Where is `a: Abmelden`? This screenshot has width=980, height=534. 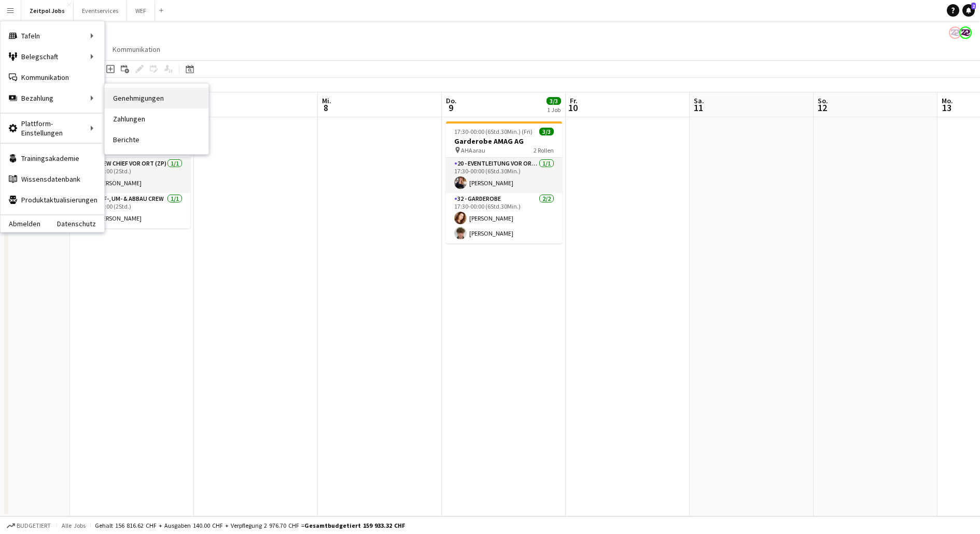
a: Abmelden is located at coordinates (20, 224).